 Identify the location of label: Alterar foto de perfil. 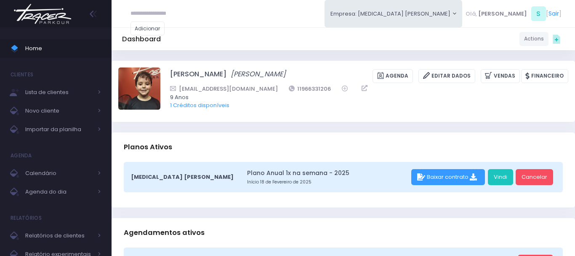
(139, 90).